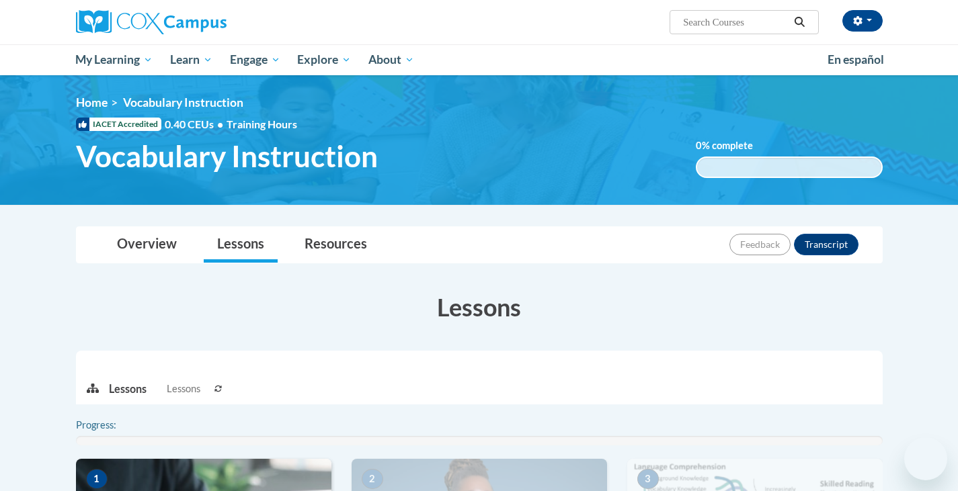  What do you see at coordinates (97, 479) in the screenshot?
I see `span: 1` at bounding box center [97, 479].